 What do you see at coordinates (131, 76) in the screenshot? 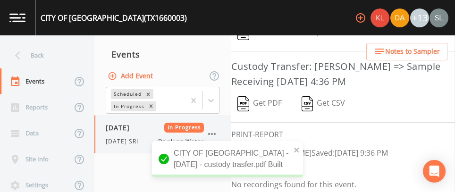
I see `button: Add Event` at bounding box center [131, 76].